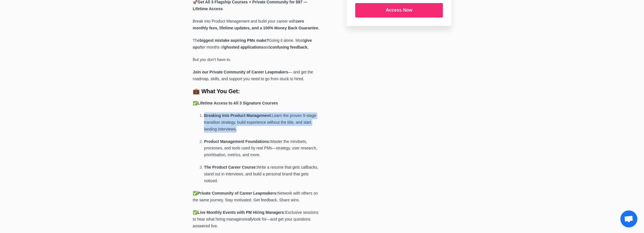 The height and width of the screenshot is (233, 644). I want to click on div: Open chat, so click(629, 218).